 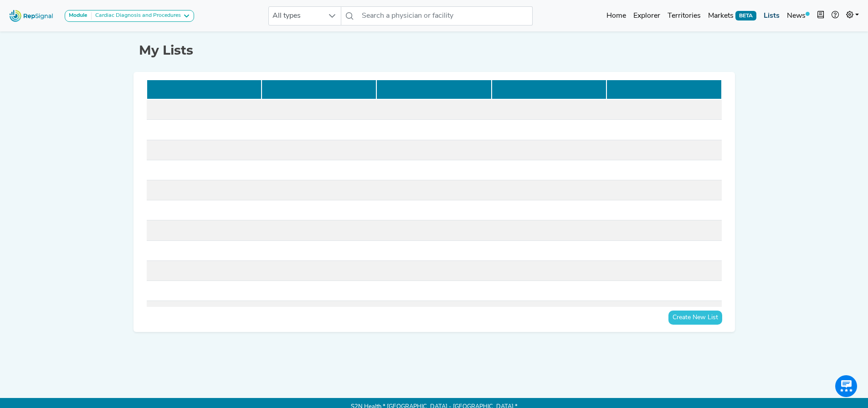 I want to click on a: Home, so click(x=616, y=16).